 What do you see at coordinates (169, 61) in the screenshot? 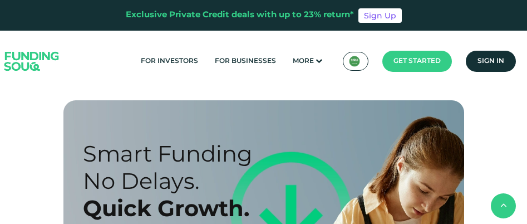
I see `a: For Investors` at bounding box center [169, 61].